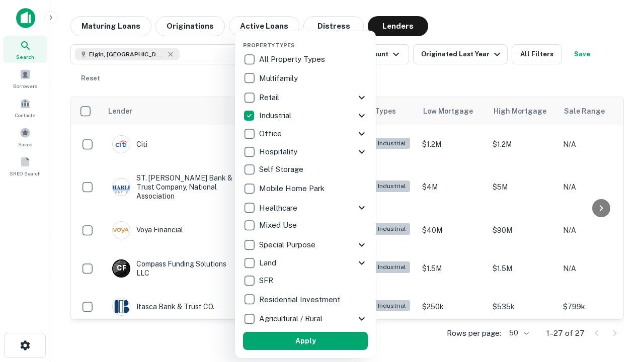 The height and width of the screenshot is (362, 644). Describe the element at coordinates (305, 245) in the screenshot. I see `div: Special Purpose` at that location.